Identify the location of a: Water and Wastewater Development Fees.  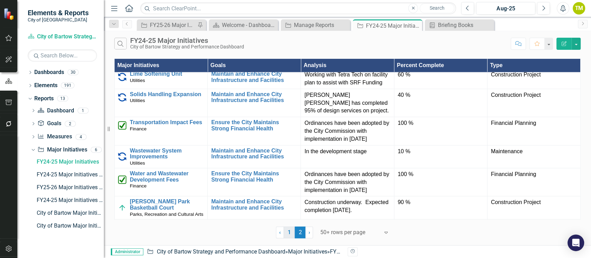
(167, 177).